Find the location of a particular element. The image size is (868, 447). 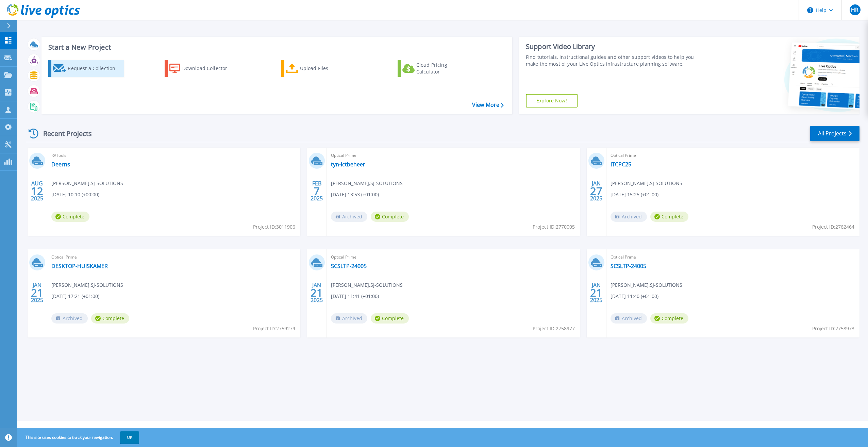

span: Project ID: 2758973 is located at coordinates (834, 329).